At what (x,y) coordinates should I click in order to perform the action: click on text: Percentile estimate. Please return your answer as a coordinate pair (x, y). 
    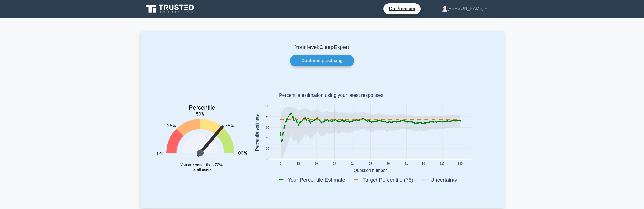
    Looking at the image, I should click on (257, 133).